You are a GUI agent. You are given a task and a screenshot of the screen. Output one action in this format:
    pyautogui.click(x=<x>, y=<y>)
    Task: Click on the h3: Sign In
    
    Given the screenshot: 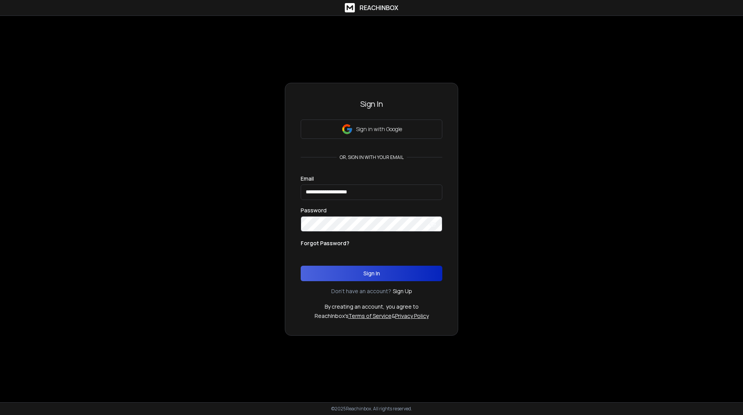 What is the action you would take?
    pyautogui.click(x=372, y=104)
    